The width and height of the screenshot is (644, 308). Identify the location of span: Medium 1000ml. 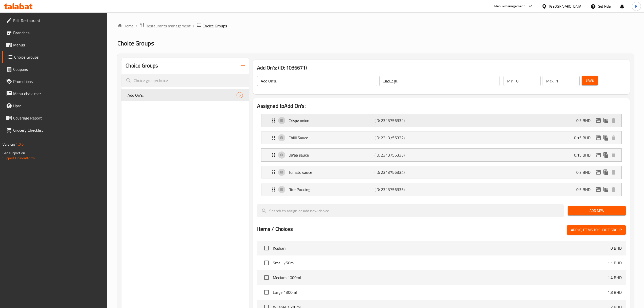
(440, 278).